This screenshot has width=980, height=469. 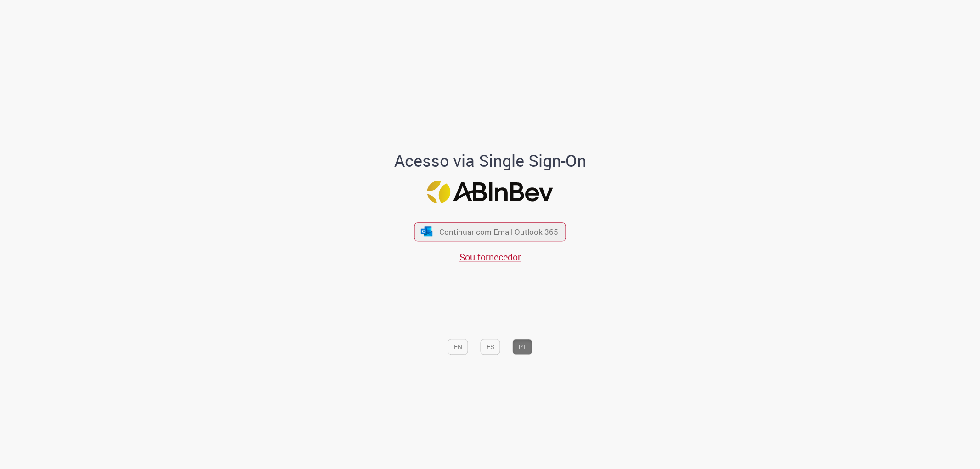 I want to click on button: PT, so click(x=522, y=347).